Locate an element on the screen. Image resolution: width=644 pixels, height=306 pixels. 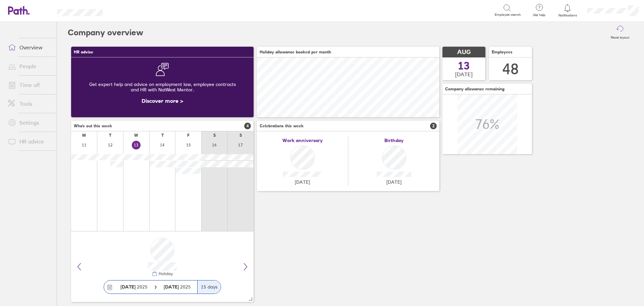
span: Celebrations this week is located at coordinates (282, 126).